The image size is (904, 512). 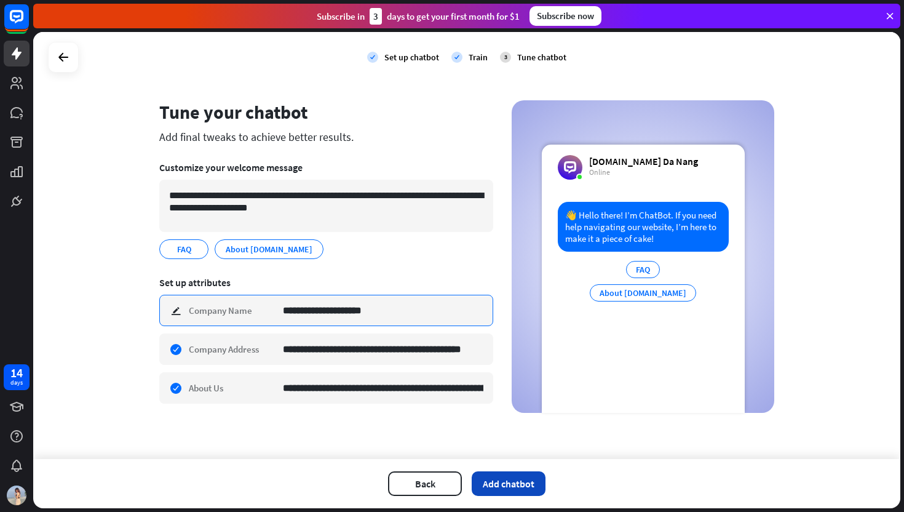 I want to click on div: Subscribe now, so click(x=565, y=16).